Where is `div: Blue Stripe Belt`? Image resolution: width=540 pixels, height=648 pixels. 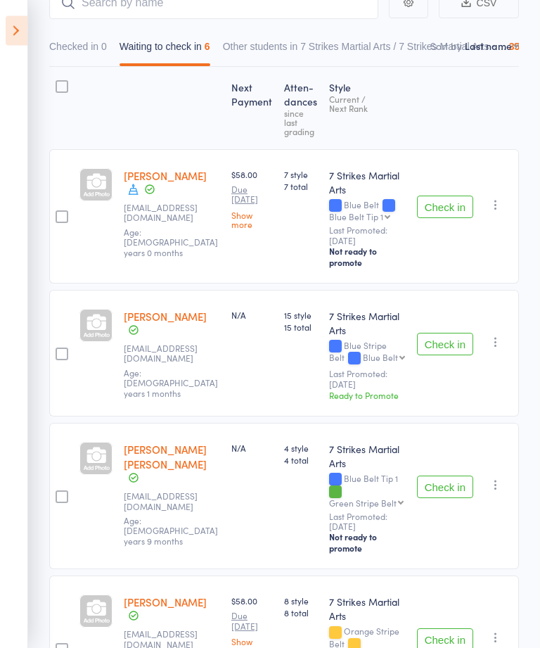
div: Blue Stripe Belt is located at coordinates (367, 353).